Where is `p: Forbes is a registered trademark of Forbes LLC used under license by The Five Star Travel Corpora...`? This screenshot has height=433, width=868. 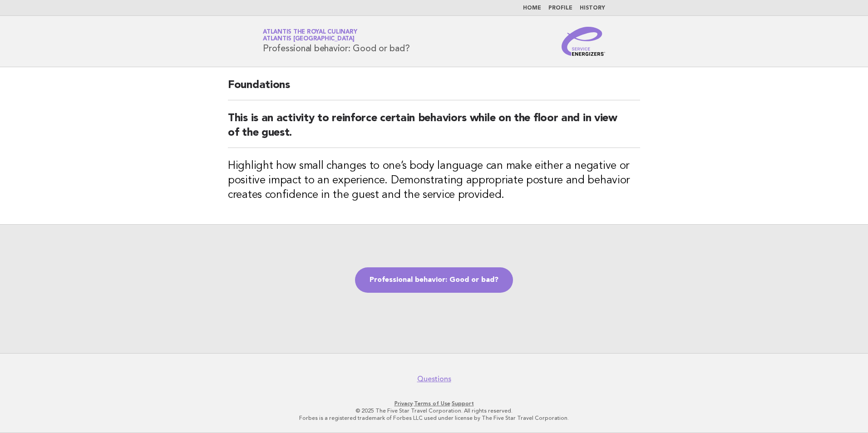
p: Forbes is a registered trademark of Forbes LLC used under license by The Five Star Travel Corpora... is located at coordinates (434, 418).